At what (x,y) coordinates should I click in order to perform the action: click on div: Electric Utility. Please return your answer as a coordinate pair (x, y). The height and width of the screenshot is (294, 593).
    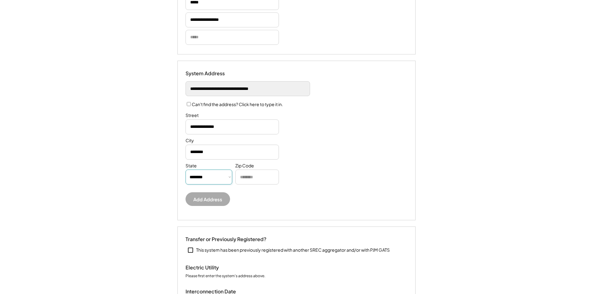
    Looking at the image, I should click on (217, 268).